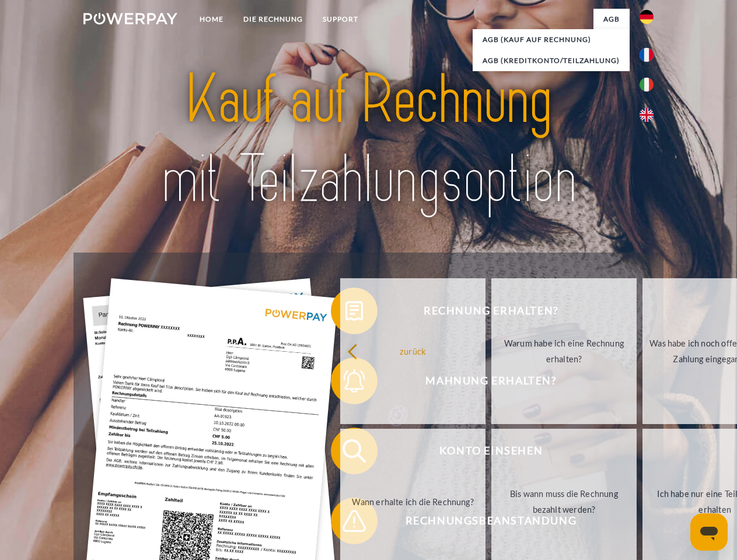  I want to click on a: AGB (Kauf auf Rechnung), so click(551, 40).